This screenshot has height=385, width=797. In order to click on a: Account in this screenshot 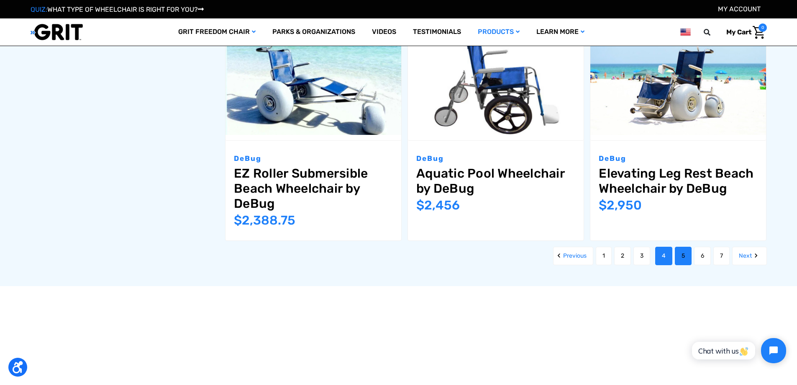, I will do `click(739, 9)`.